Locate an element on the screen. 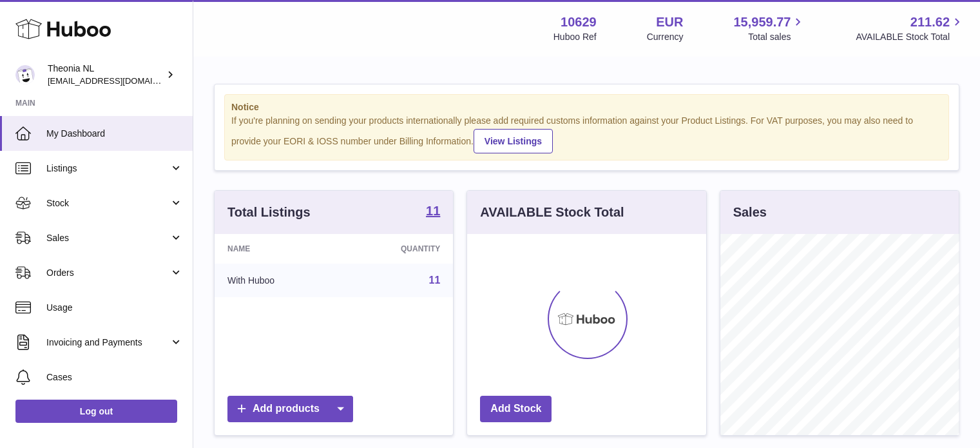 This screenshot has width=980, height=448. span: Sales is located at coordinates (108, 238).